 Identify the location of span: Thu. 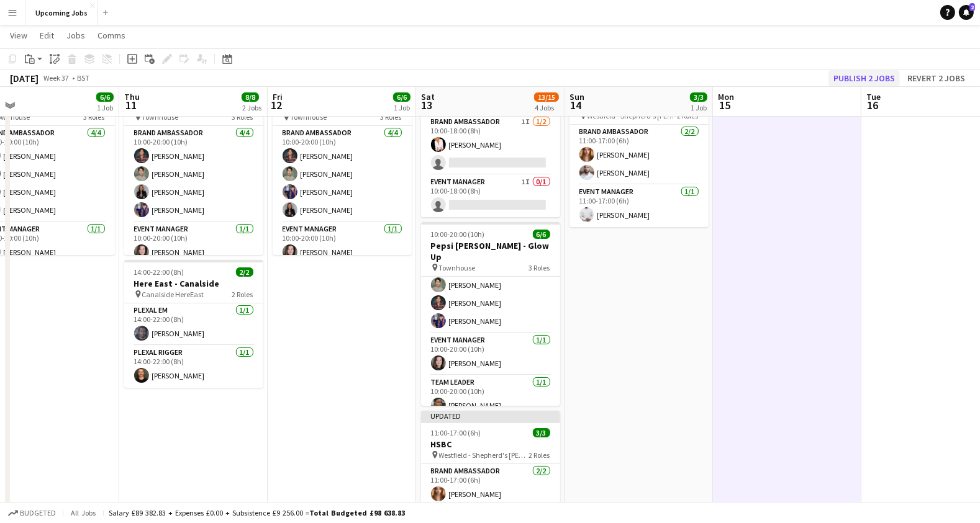
(132, 97).